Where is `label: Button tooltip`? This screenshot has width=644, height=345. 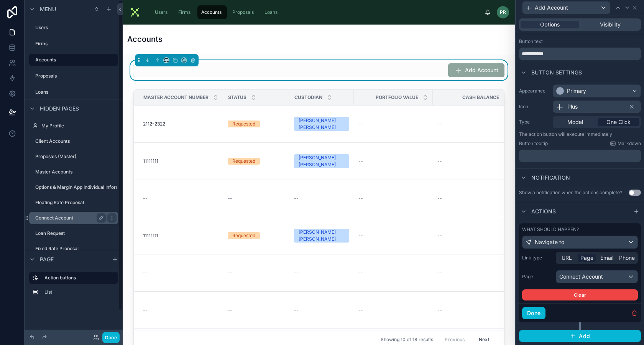 label: Button tooltip is located at coordinates (533, 144).